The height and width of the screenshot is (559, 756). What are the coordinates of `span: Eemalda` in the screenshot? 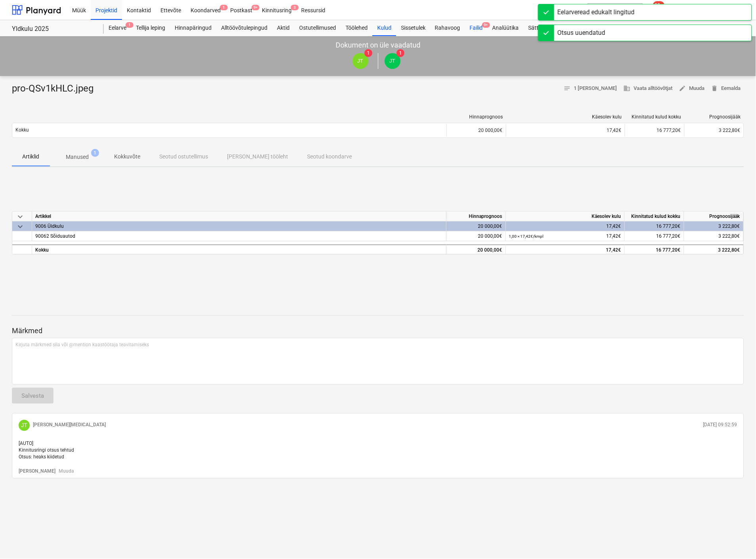 It's located at (726, 89).